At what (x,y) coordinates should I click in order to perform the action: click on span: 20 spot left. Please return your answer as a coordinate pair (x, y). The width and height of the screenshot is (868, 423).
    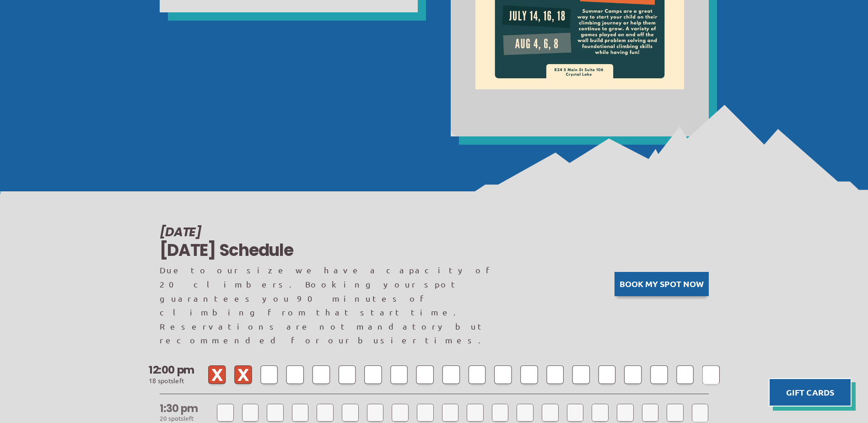
    Looking at the image, I should click on (176, 418).